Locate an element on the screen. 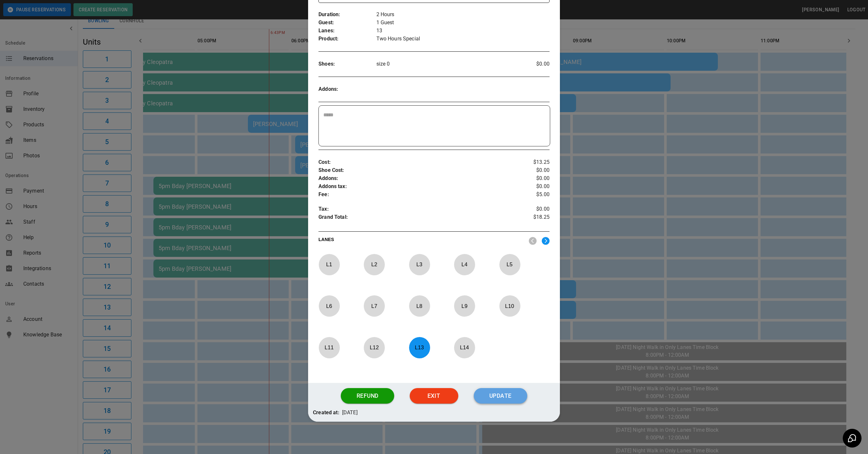 This screenshot has height=454, width=868. p: Shoes : is located at coordinates (347, 64).